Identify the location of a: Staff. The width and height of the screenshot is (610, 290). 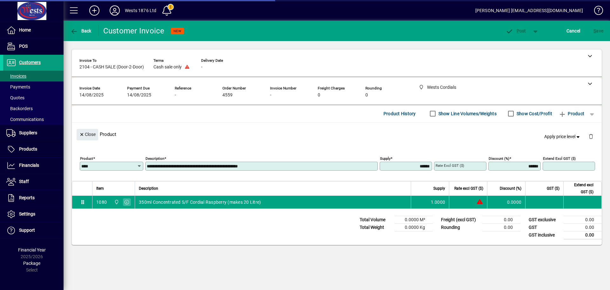
(33, 182).